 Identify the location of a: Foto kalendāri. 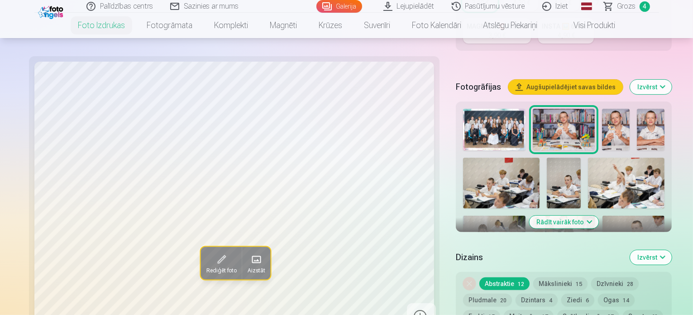
(437, 25).